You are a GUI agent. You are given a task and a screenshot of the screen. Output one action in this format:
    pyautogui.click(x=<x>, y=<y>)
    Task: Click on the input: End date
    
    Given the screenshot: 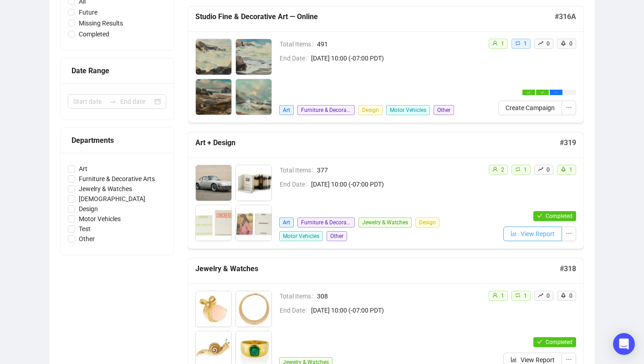 What is the action you would take?
    pyautogui.click(x=136, y=101)
    